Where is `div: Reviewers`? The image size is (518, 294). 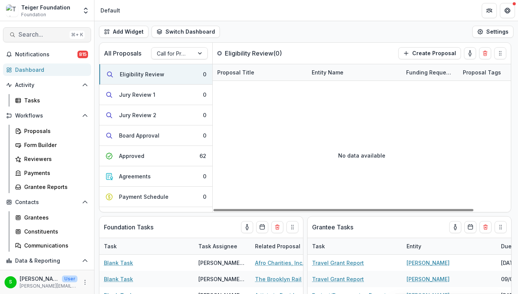 div: Reviewers is located at coordinates (54, 159).